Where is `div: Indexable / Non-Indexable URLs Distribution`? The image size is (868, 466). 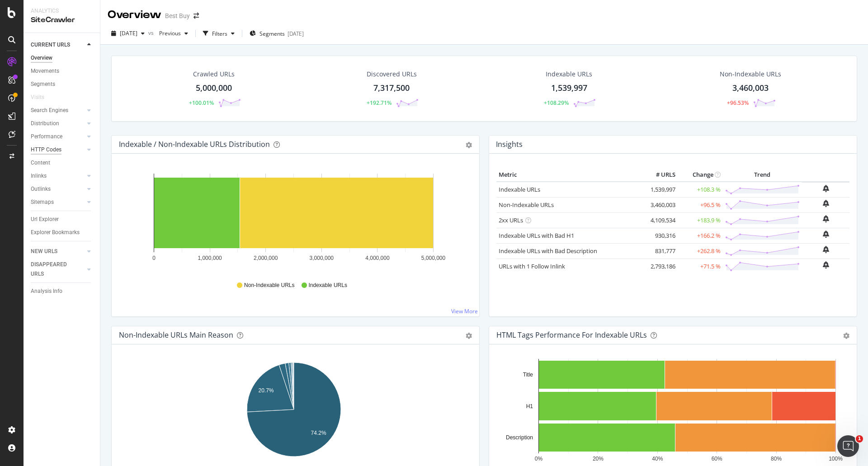
div: Indexable / Non-Indexable URLs Distribution is located at coordinates (194, 144).